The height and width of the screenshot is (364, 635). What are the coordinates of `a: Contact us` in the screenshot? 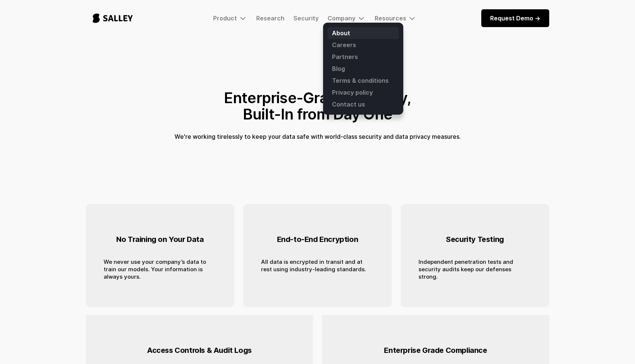 It's located at (363, 104).